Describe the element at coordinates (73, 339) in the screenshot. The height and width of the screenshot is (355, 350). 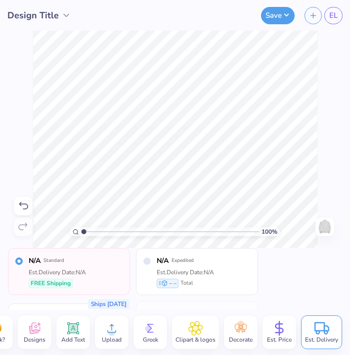
I see `span: Add Text` at that location.